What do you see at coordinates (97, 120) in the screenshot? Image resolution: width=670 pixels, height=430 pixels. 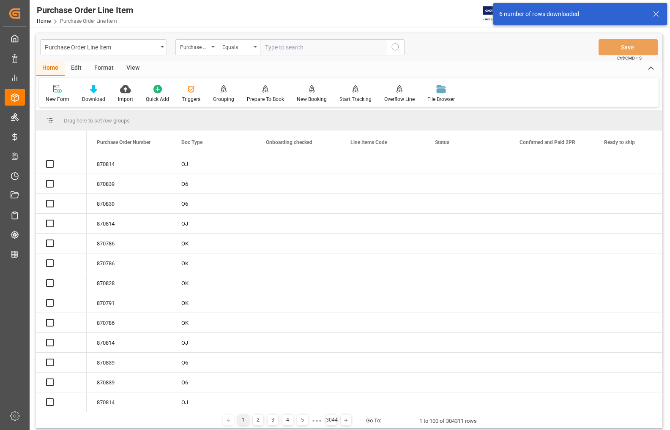 I see `span: Drag here to set row groups` at bounding box center [97, 120].